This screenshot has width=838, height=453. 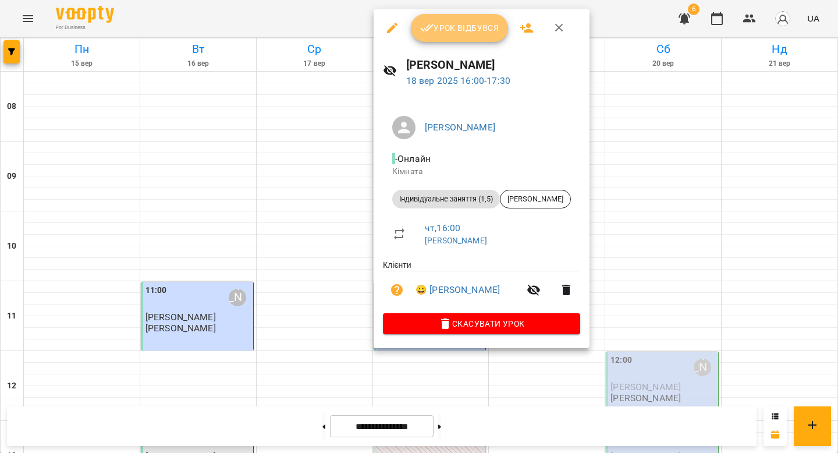 I want to click on p: Кімната, so click(x=481, y=172).